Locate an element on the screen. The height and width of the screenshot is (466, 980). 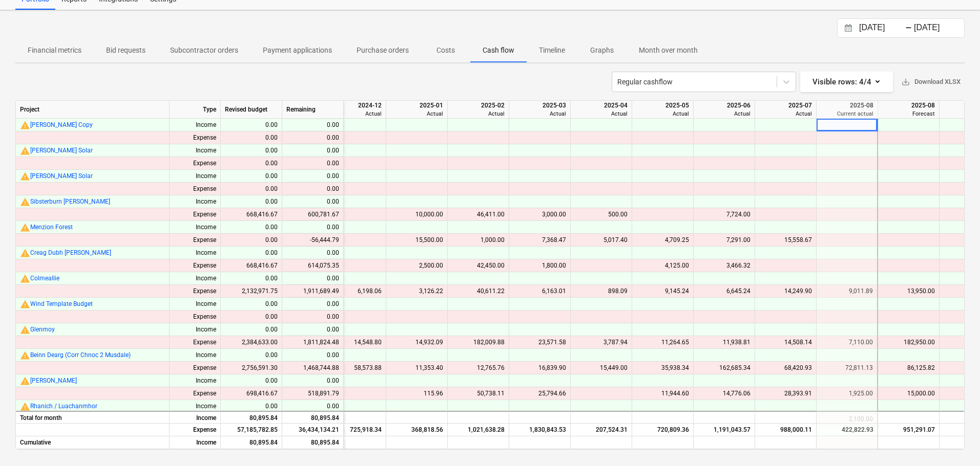
span: Menzion Forest is located at coordinates (51, 227).